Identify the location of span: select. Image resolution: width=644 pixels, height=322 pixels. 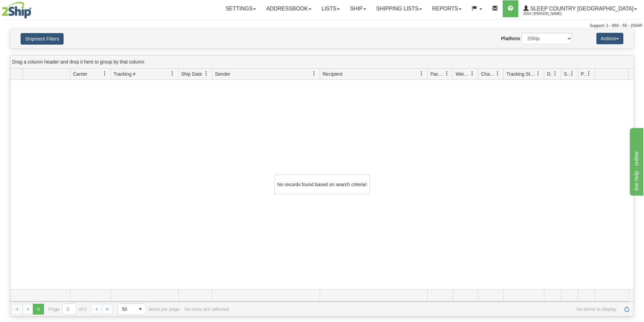
(140, 309).